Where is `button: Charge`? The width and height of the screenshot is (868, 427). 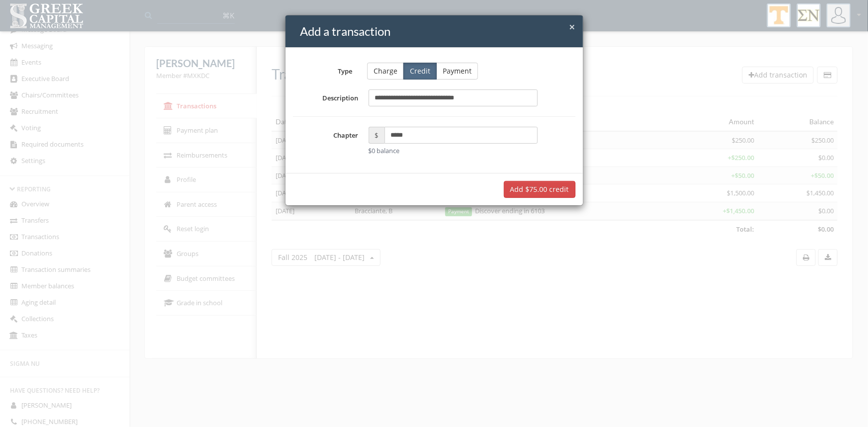 button: Charge is located at coordinates (386, 71).